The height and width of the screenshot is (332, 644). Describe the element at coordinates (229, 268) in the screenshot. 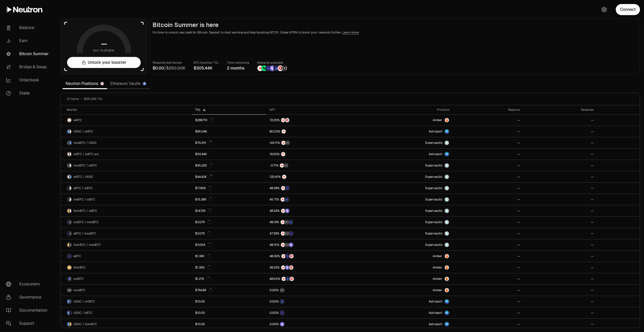

I see `a: $1.30K` at that location.